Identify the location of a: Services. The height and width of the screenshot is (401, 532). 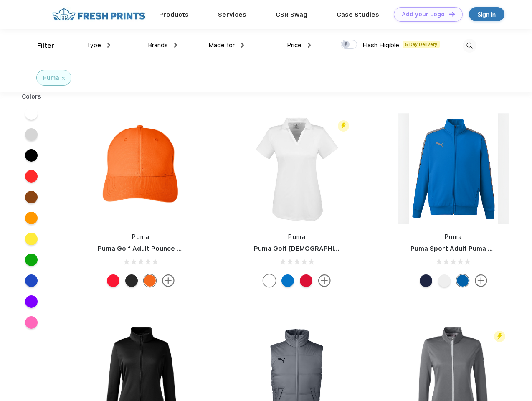
(232, 15).